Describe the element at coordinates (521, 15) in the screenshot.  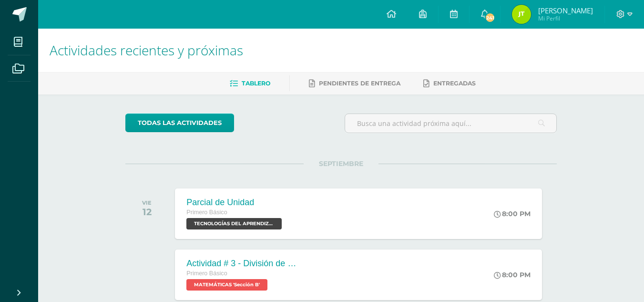
I see `img: cabfd6ae37265bc7b554c922d1ac91c2.png` at that location.